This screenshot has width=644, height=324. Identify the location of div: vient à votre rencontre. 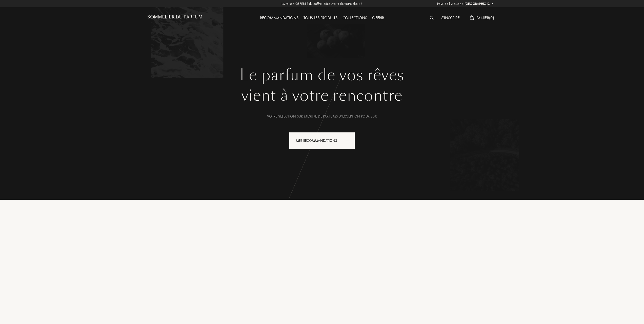
(322, 96).